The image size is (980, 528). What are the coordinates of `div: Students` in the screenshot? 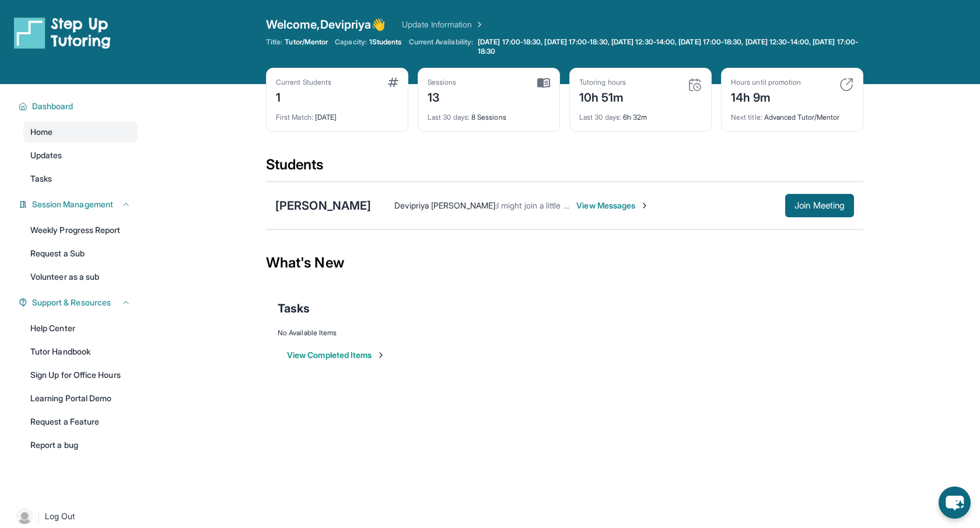 It's located at (565, 168).